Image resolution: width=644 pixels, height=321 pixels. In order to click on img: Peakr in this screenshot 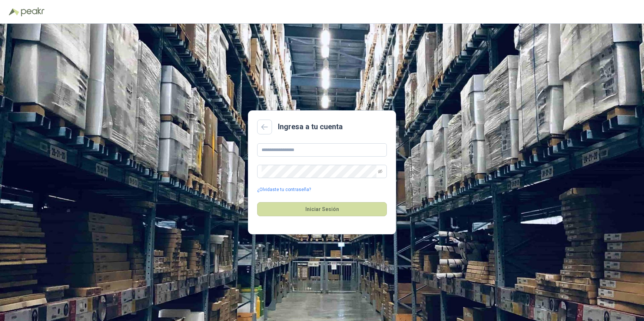, I will do `click(32, 12)`.